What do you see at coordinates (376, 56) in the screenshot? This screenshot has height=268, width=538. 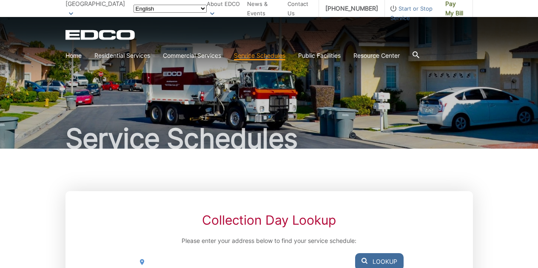 I see `a: Resource Center` at bounding box center [376, 56].